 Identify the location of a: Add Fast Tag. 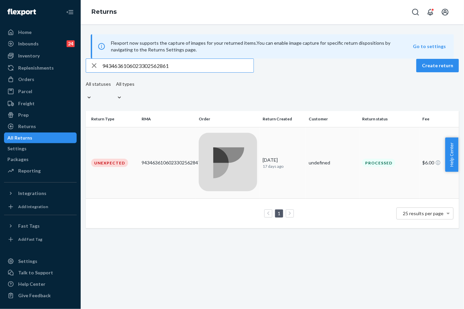
(40, 240).